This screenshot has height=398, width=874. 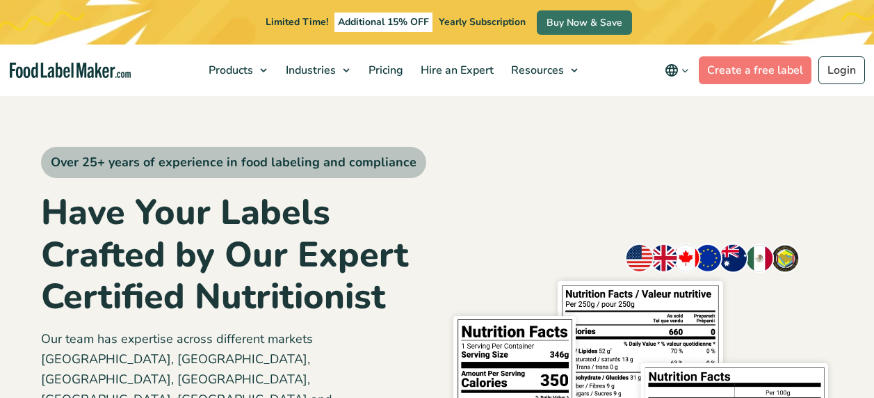 What do you see at coordinates (456, 70) in the screenshot?
I see `a: Hire an Expert` at bounding box center [456, 70].